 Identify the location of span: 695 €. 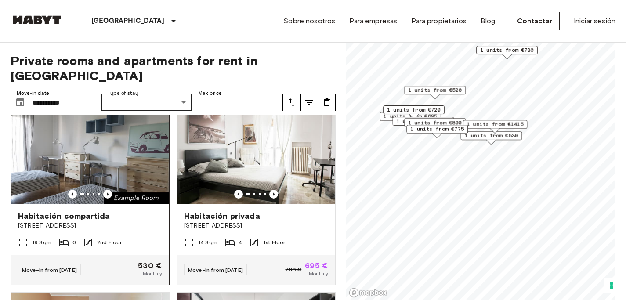
(316, 266).